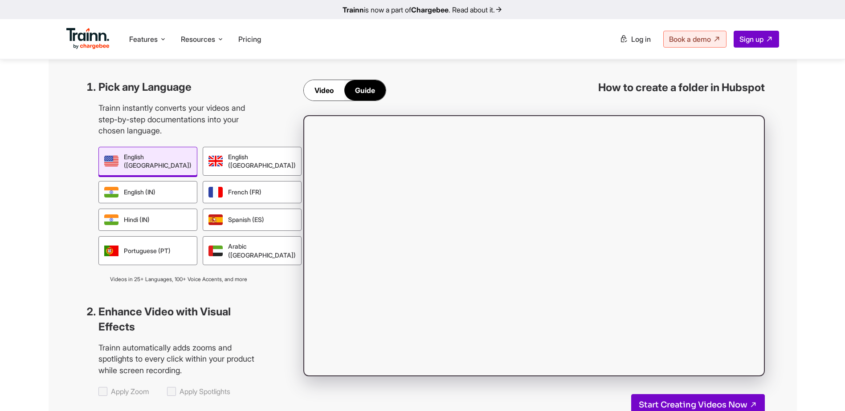 The image size is (845, 411). What do you see at coordinates (430, 10) in the screenshot?
I see `b: Chargebee` at bounding box center [430, 10].